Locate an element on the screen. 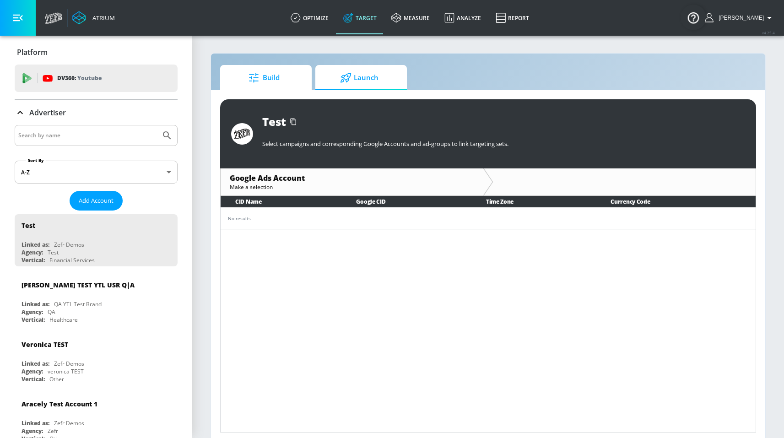 This screenshot has height=438, width=784. span: v 4.25.4 is located at coordinates (769, 33).